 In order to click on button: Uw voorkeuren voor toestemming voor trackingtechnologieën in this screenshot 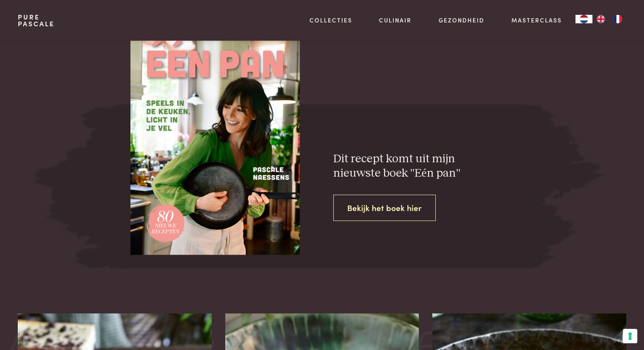, I will do `click(630, 336)`.